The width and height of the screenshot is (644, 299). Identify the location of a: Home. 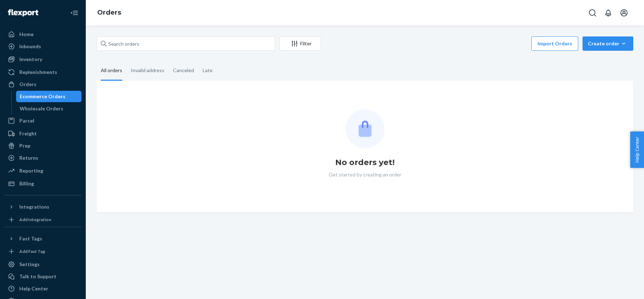
(43, 34).